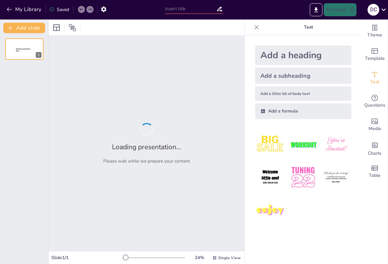  Describe the element at coordinates (375, 58) in the screenshot. I see `span: Template` at that location.